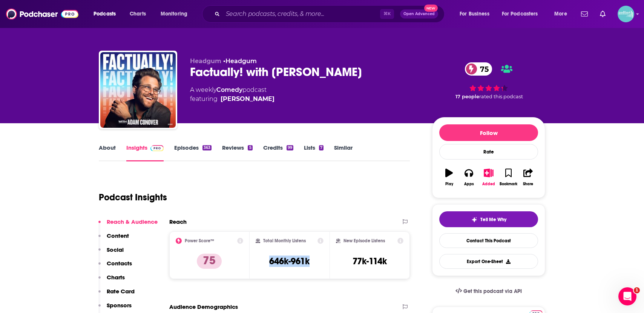  What do you see at coordinates (431, 8) in the screenshot?
I see `span: New` at bounding box center [431, 8].